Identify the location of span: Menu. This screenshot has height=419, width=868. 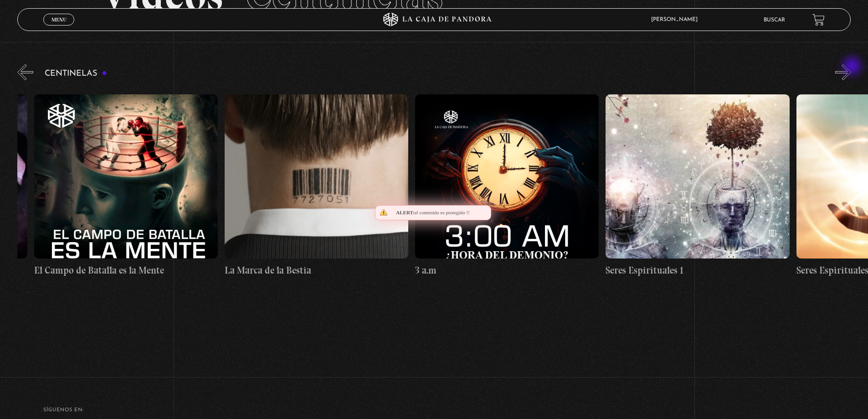
(59, 20).